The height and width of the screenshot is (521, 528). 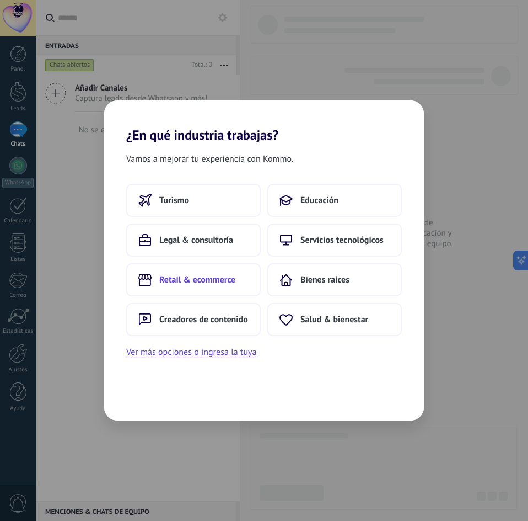 I want to click on button: Salud & bienestar, so click(x=335, y=319).